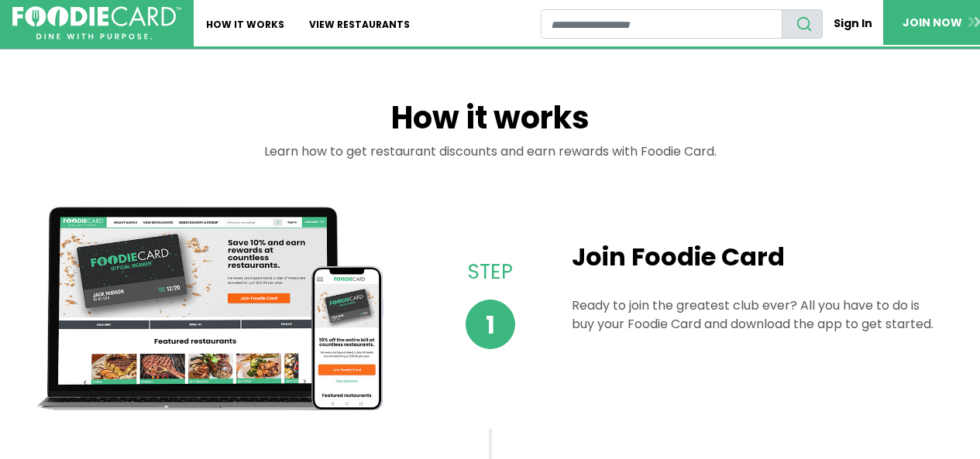  I want to click on a: Sign In, so click(853, 23).